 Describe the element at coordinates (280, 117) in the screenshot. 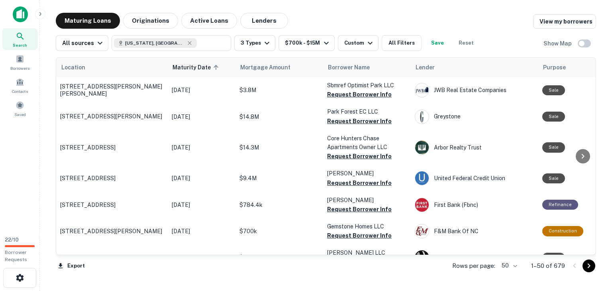

I see `p: $14.8M` at that location.